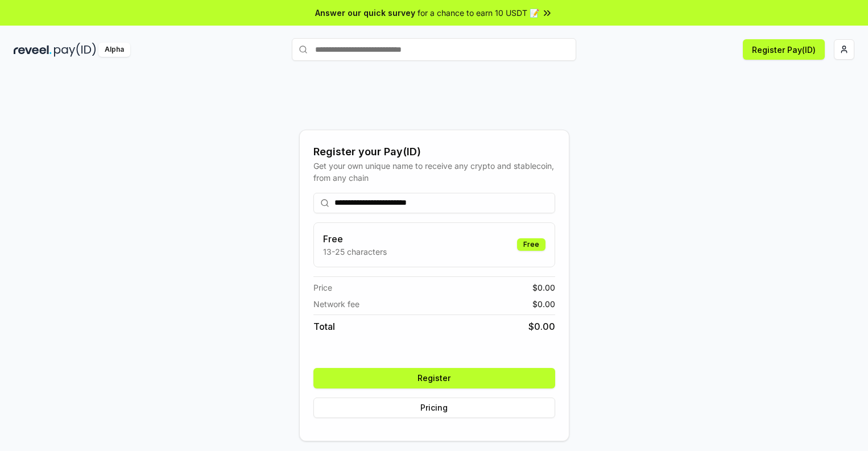  What do you see at coordinates (324, 326) in the screenshot?
I see `span: Total` at bounding box center [324, 326].